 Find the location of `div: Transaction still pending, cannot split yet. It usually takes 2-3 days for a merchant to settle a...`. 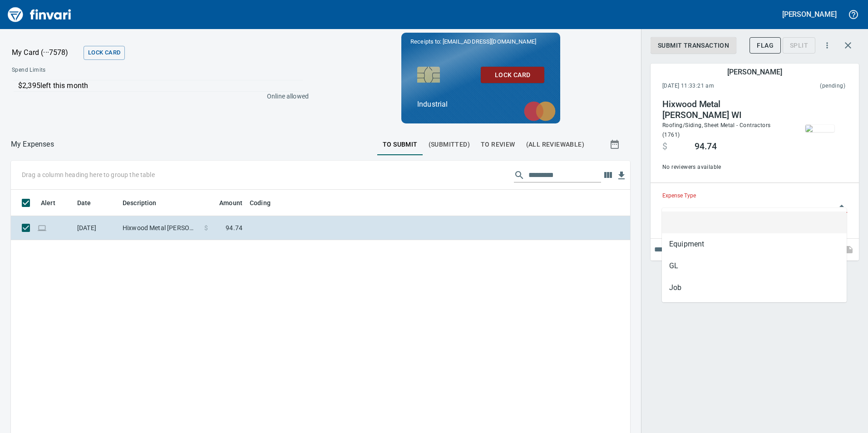

div: Transaction still pending, cannot split yet. It usually takes 2-3 days for a merchant to settle a... is located at coordinates (799, 44).